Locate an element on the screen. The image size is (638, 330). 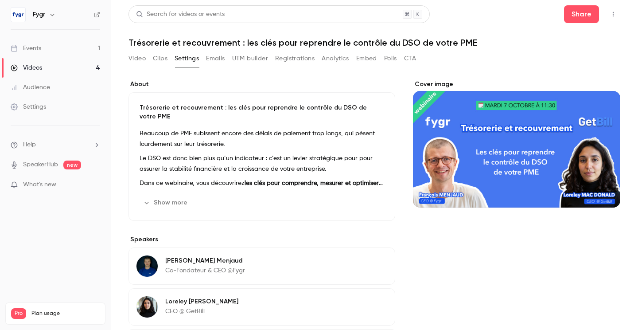
label: About is located at coordinates (262, 84).